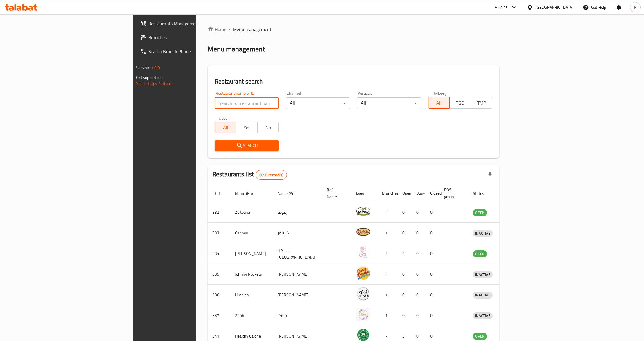 This screenshot has width=644, height=341. I want to click on span: ID, so click(218, 193).